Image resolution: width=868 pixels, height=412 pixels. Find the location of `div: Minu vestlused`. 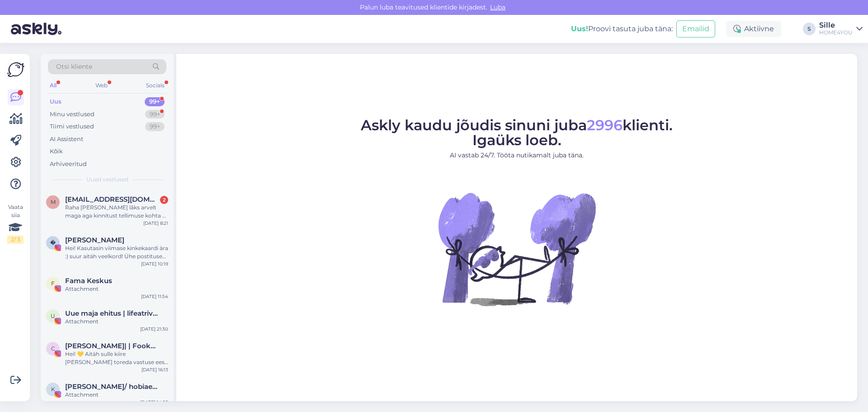

div: Minu vestlused is located at coordinates (72, 114).